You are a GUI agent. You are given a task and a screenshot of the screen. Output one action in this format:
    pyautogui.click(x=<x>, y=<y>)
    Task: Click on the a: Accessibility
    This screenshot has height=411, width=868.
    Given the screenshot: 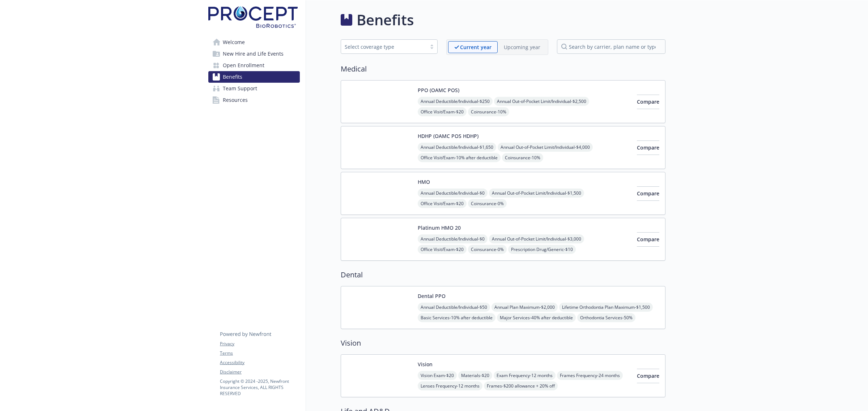 What is the action you would take?
    pyautogui.click(x=260, y=363)
    